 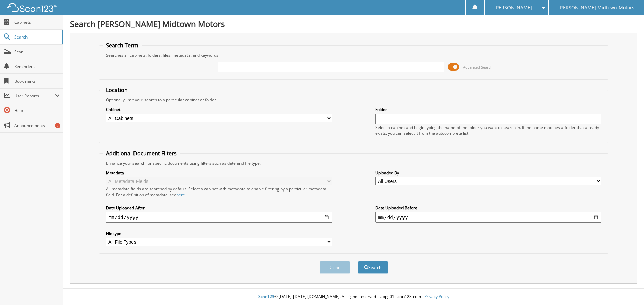 I want to click on label: File type, so click(x=219, y=233).